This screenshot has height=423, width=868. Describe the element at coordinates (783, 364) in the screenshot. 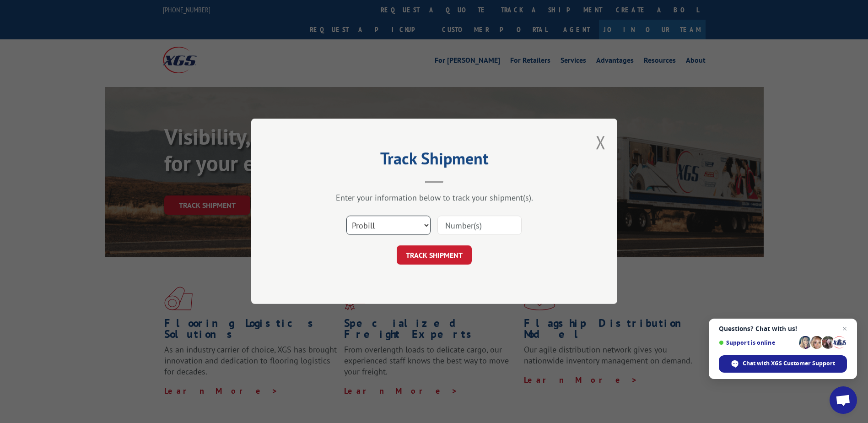

I see `div: Chat with XGS Customer Support` at that location.